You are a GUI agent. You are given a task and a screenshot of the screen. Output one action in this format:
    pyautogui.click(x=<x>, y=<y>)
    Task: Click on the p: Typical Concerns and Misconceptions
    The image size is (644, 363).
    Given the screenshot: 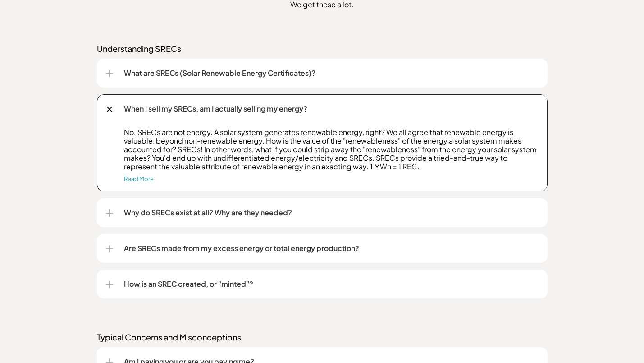 What is the action you would take?
    pyautogui.click(x=322, y=337)
    